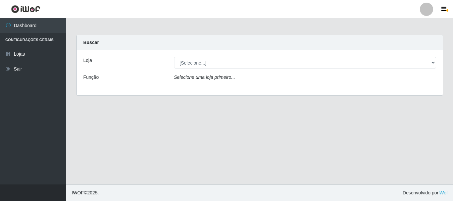  What do you see at coordinates (85, 193) in the screenshot?
I see `span: © 2025 .` at bounding box center [85, 193].